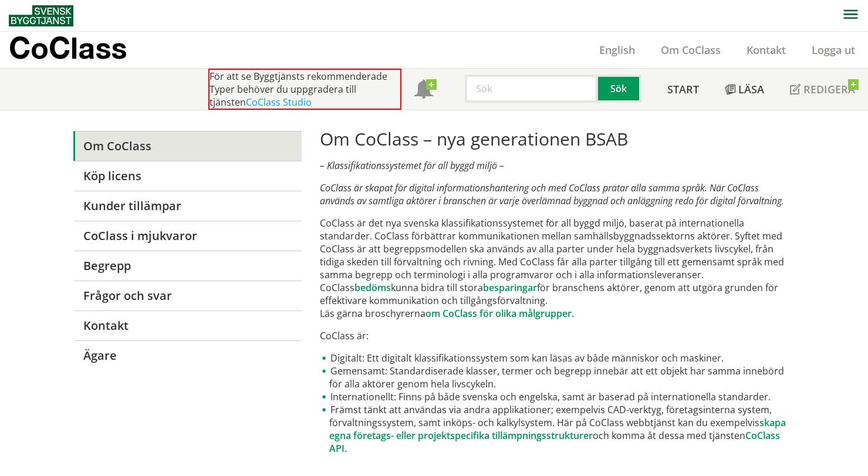  What do you see at coordinates (683, 89) in the screenshot?
I see `span: Start` at bounding box center [683, 89].